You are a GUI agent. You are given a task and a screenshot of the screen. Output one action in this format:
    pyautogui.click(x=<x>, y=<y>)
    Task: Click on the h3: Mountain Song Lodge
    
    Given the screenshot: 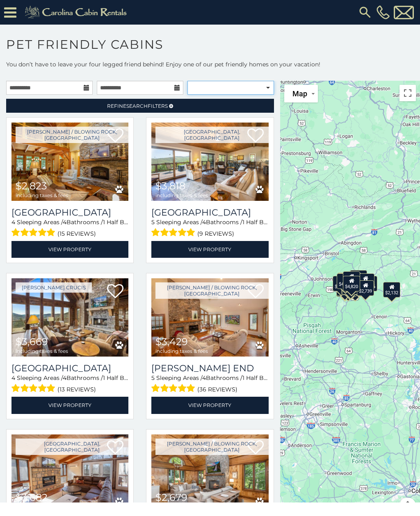 What is the action you would take?
    pyautogui.click(x=70, y=212)
    